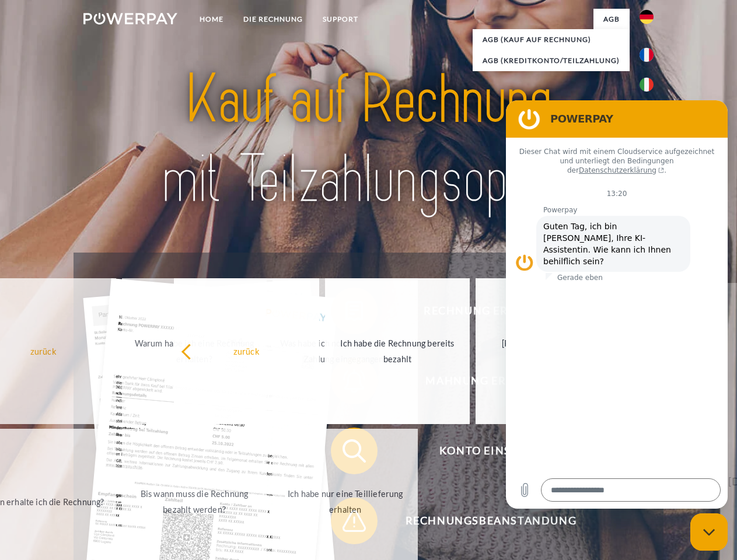 Image resolution: width=737 pixels, height=560 pixels. I want to click on span: Rechnungsbeanstandung, so click(491, 521).